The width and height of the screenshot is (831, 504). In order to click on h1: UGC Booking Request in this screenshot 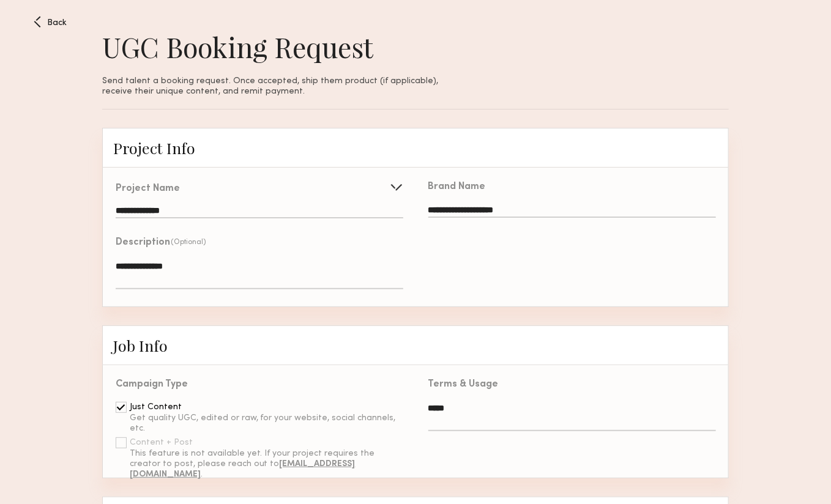, I will do `click(271, 47)`.